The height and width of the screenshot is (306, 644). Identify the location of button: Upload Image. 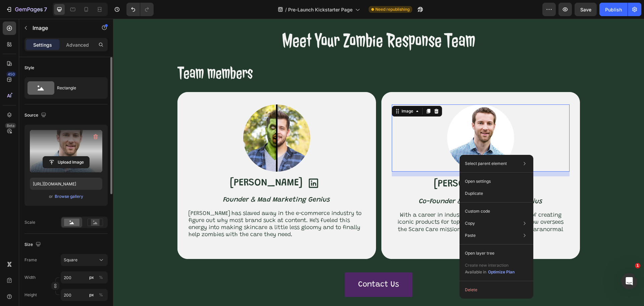
(66, 162).